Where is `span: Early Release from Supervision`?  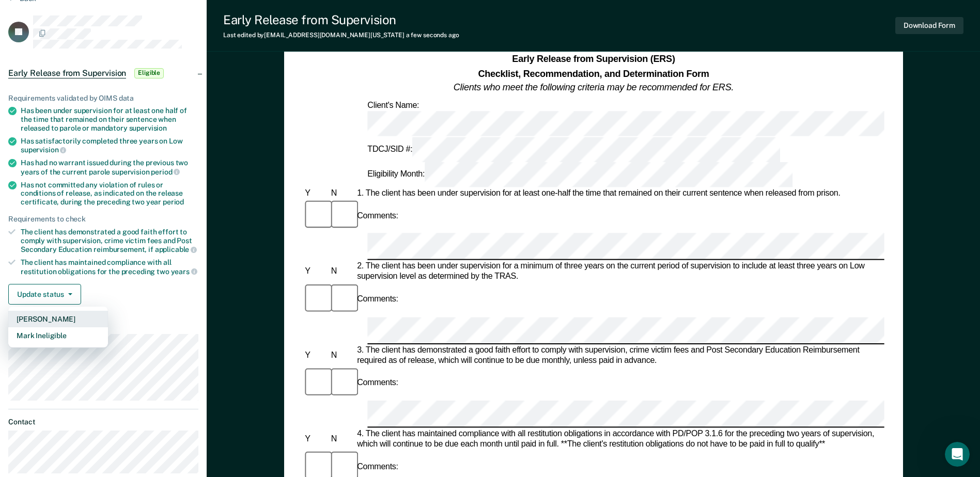
span: Early Release from Supervision is located at coordinates (67, 73).